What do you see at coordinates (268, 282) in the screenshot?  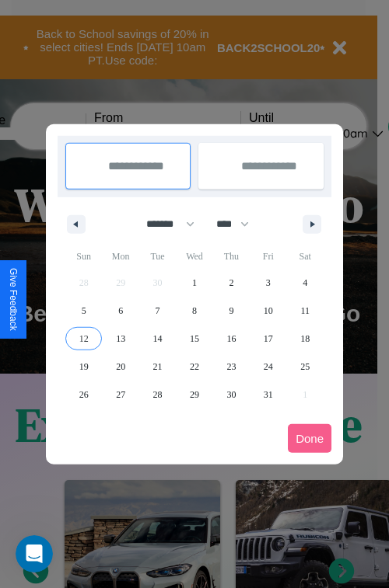 I see `span: 3` at bounding box center [268, 282].